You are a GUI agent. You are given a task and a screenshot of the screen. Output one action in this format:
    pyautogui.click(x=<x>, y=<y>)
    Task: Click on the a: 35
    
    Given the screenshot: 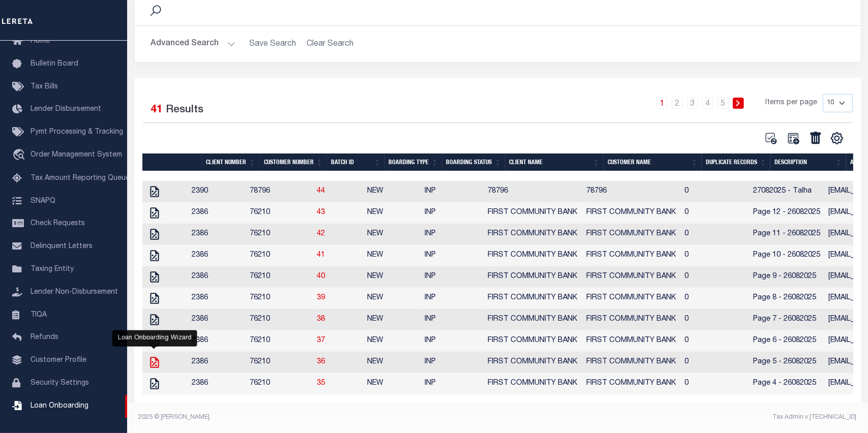 What is the action you would take?
    pyautogui.click(x=321, y=383)
    